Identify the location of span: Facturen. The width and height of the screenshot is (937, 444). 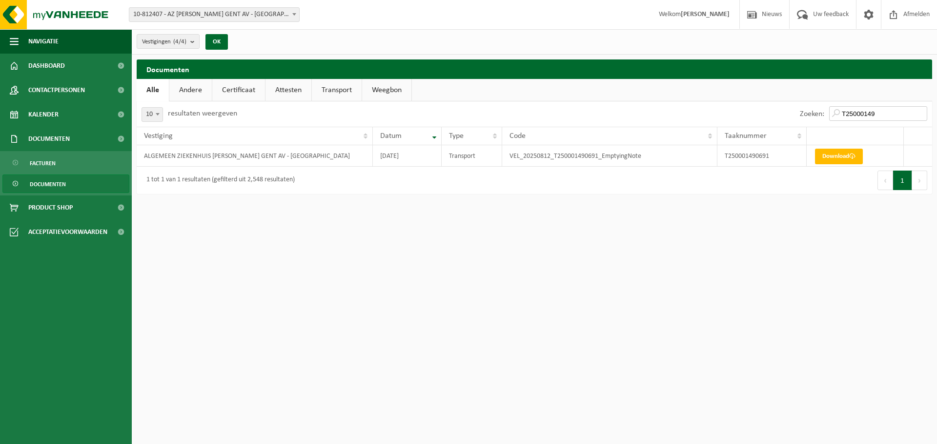
(42, 163).